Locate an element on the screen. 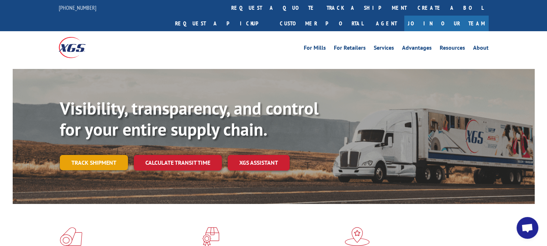 This screenshot has height=246, width=547. img: xgs-icon-flagship-distribution-model-red is located at coordinates (357, 236).